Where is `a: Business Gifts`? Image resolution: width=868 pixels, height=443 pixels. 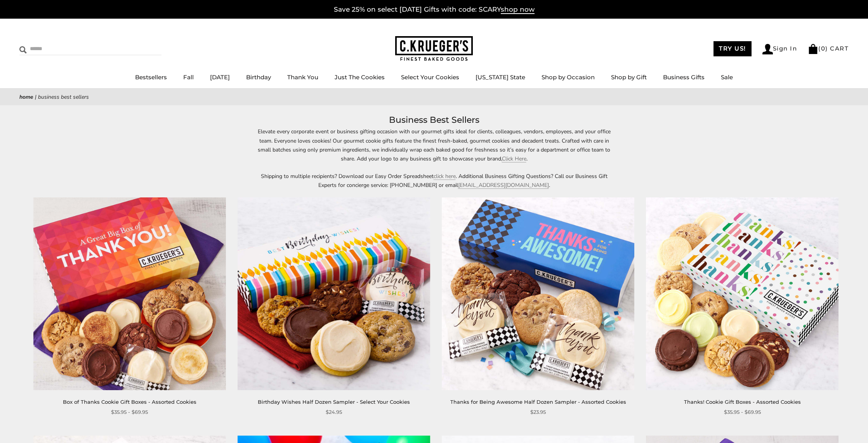
a: Business Gifts is located at coordinates (683, 77).